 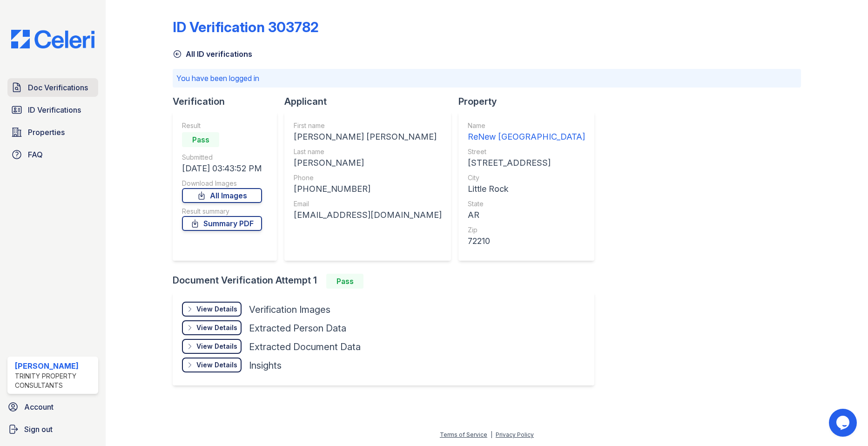 What do you see at coordinates (222, 157) in the screenshot?
I see `div: Submitted` at bounding box center [222, 157].